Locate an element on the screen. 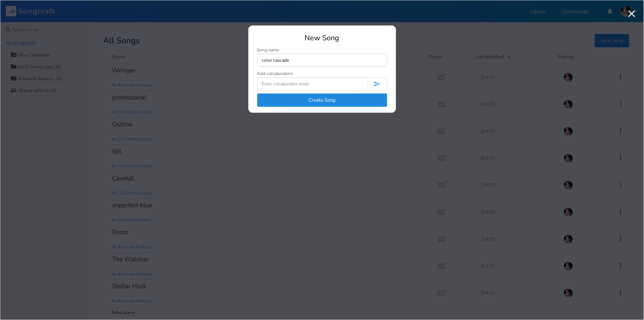 The image size is (644, 320). input: Enter song name is located at coordinates (322, 60).